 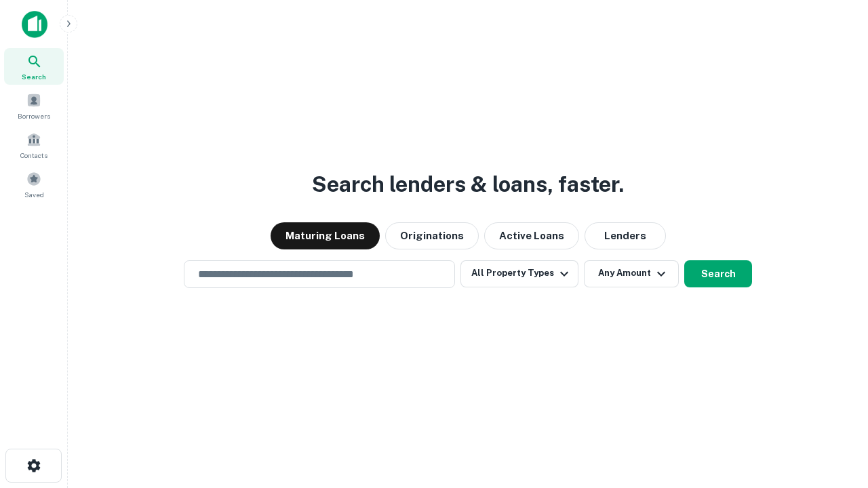 I want to click on span: Saved, so click(x=34, y=195).